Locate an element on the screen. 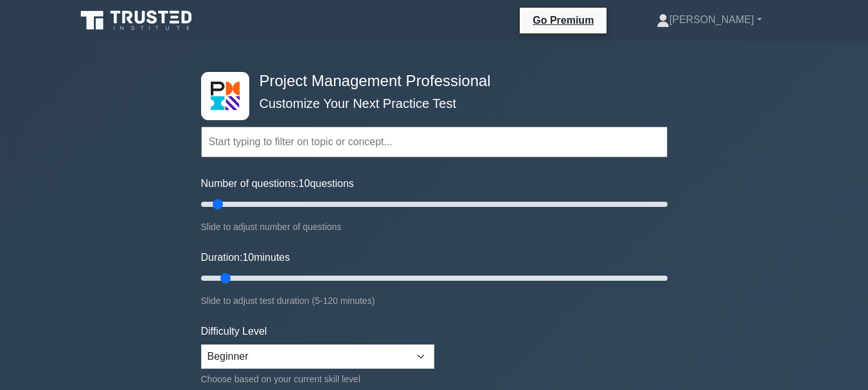 This screenshot has width=868, height=390. label: Number of questions: questions is located at coordinates (277, 184).